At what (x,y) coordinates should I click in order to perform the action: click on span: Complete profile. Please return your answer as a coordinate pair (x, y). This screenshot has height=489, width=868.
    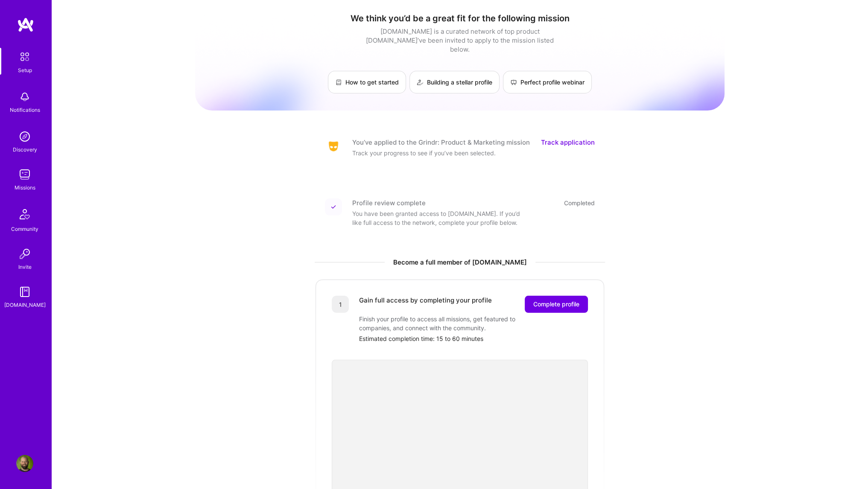
    Looking at the image, I should click on (556, 304).